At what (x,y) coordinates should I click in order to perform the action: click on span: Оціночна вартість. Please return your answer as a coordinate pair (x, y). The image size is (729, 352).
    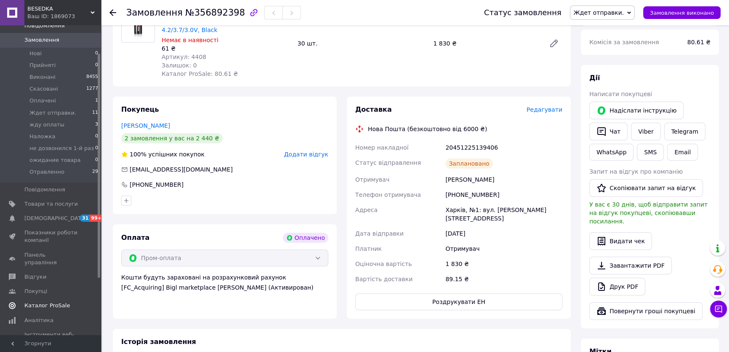
    Looking at the image, I should click on (384, 264).